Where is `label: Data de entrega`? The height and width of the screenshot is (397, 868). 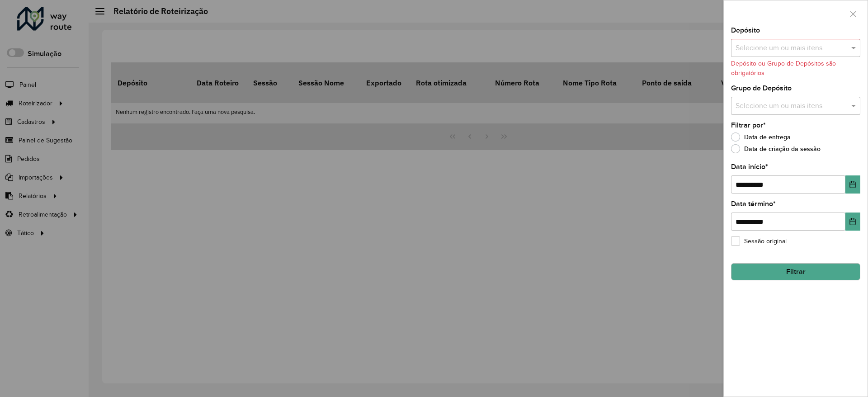
label: Data de entrega is located at coordinates (760, 137).